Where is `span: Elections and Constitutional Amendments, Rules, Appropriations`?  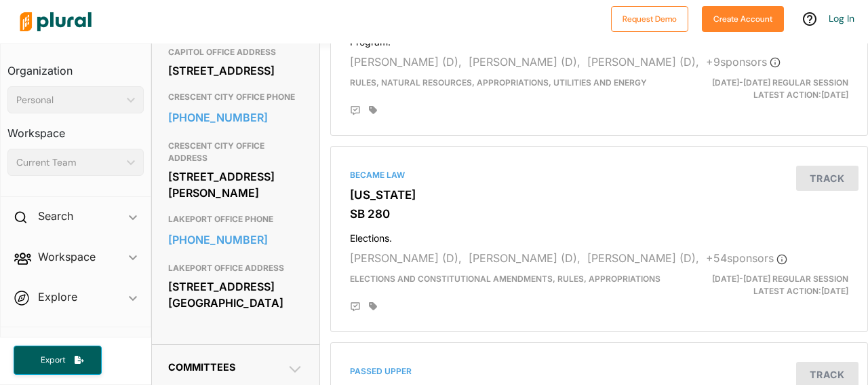 span: Elections and Constitutional Amendments, Rules, Appropriations is located at coordinates (505, 278).